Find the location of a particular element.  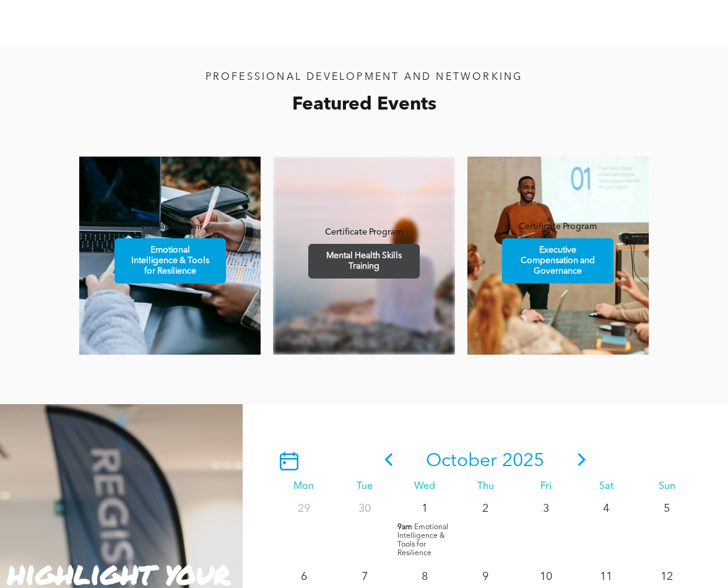

span: Featured Events is located at coordinates (364, 105).